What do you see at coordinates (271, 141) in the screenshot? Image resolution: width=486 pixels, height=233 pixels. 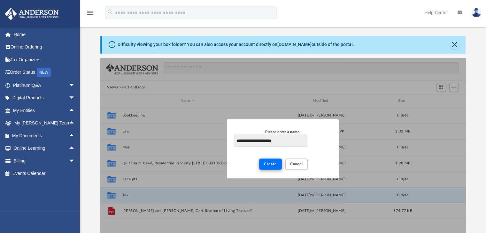 I see `input: Please enter a name.` at bounding box center [271, 141].